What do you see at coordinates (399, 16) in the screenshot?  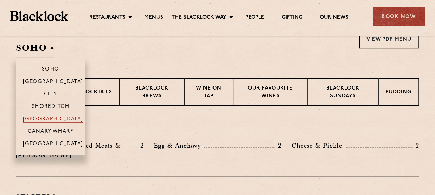 I see `div: Book Now` at bounding box center [399, 16].